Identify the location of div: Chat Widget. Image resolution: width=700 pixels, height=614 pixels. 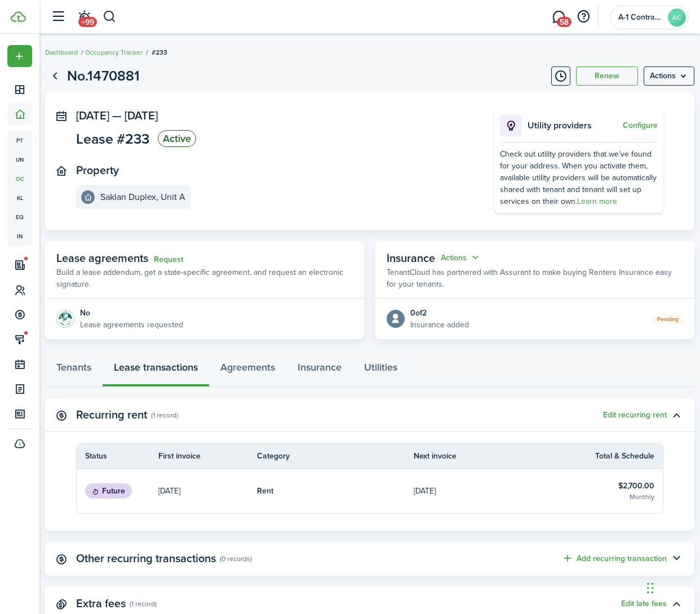
(671, 587).